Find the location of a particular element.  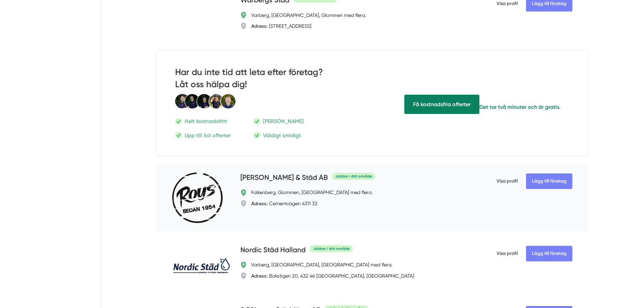

div: Cementvägen 4311 32 is located at coordinates (284, 204).